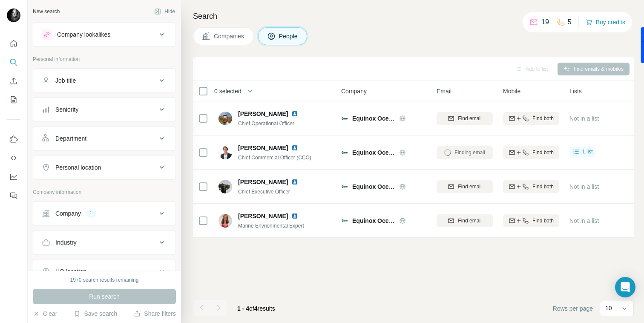 This screenshot has width=644, height=323. What do you see at coordinates (275, 157) in the screenshot?
I see `span: Chief Commercial Officer (CCO)` at bounding box center [275, 157].